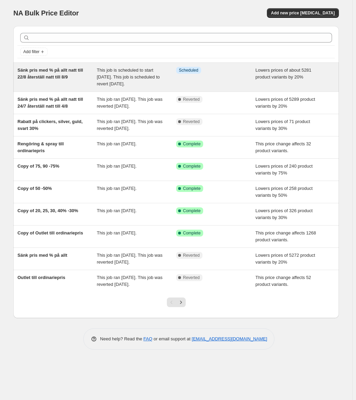 The image size is (356, 400). What do you see at coordinates (31, 52) in the screenshot?
I see `span: Add filter` at bounding box center [31, 52].